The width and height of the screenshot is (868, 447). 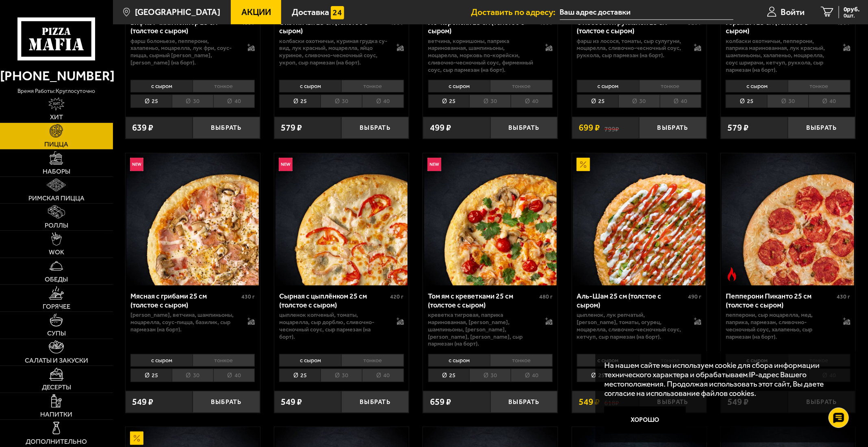 I want to click on span: 579 ₽, so click(x=292, y=128).